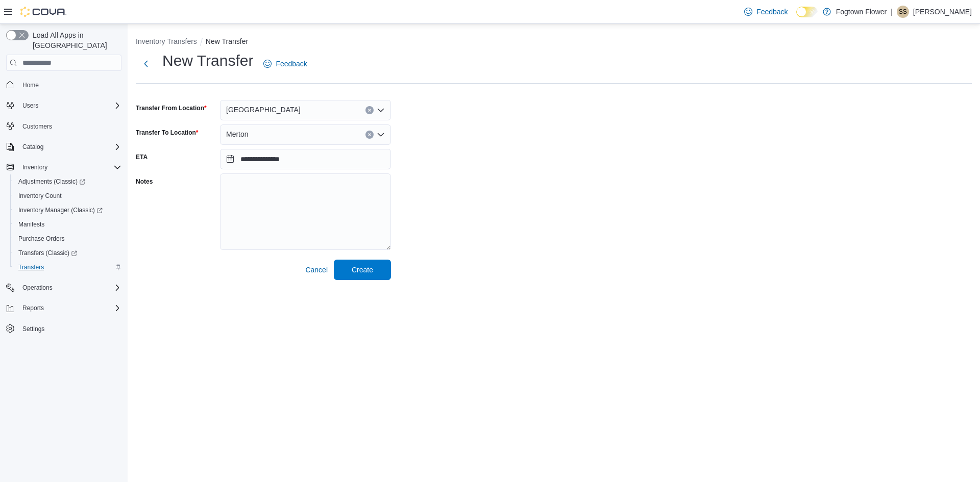 The width and height of the screenshot is (980, 482). Describe the element at coordinates (31, 85) in the screenshot. I see `a: Home` at that location.